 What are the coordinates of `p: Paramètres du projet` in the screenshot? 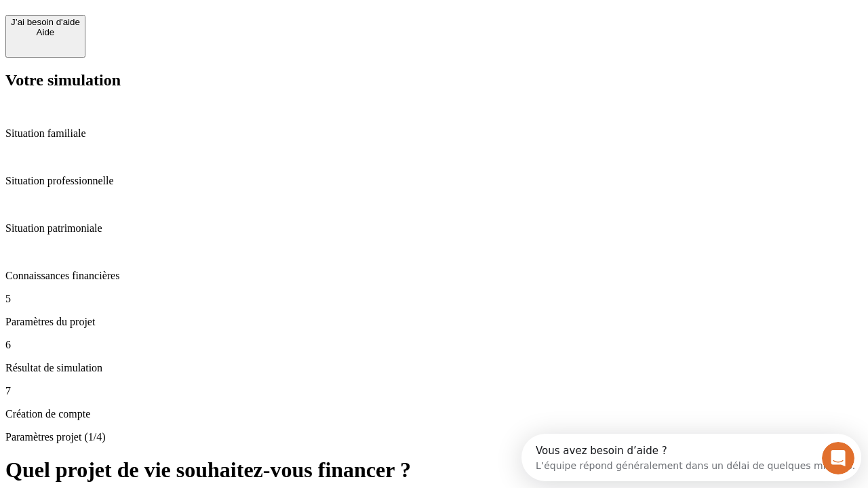 It's located at (434, 322).